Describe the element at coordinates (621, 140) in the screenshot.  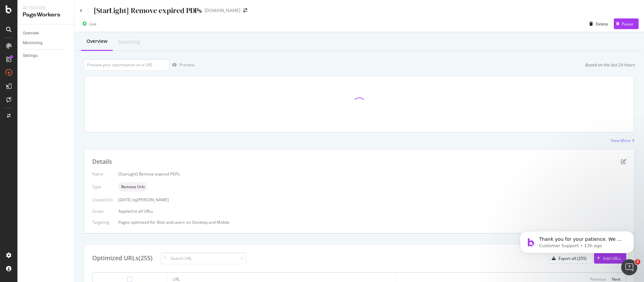
I see `div: View More` at that location.